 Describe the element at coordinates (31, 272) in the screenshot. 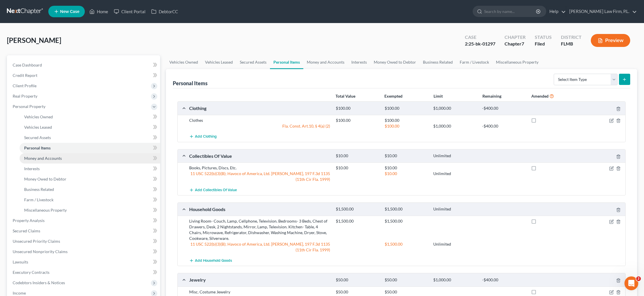

I see `span: Executory Contracts` at that location.